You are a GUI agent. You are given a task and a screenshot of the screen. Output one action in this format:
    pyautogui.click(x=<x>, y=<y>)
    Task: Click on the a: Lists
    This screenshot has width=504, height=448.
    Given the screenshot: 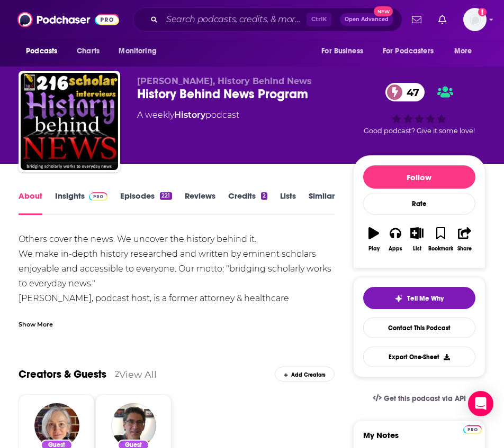 What is the action you would take?
    pyautogui.click(x=288, y=203)
    